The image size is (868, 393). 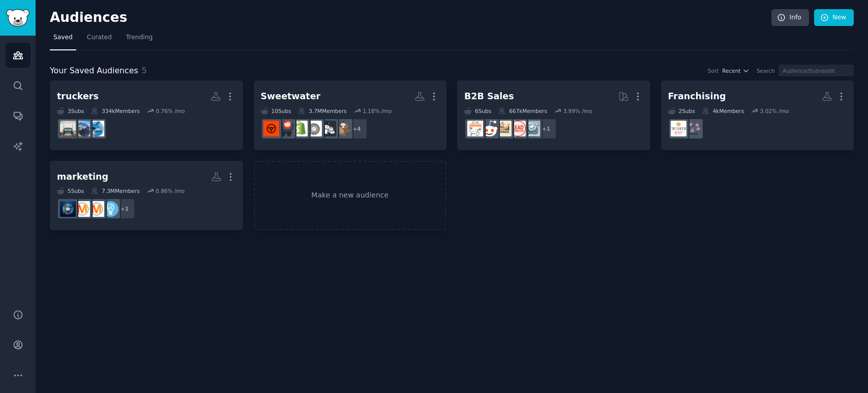 What do you see at coordinates (276, 111) in the screenshot?
I see `div: 10 Sub s` at bounding box center [276, 111].